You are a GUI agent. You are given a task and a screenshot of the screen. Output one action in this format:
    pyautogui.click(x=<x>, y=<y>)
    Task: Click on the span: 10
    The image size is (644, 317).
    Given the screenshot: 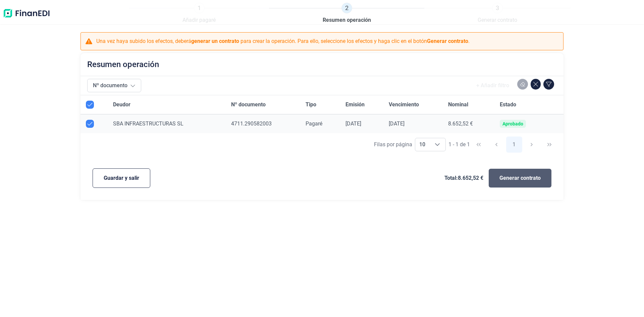 What is the action you would take?
    pyautogui.click(x=422, y=144)
    